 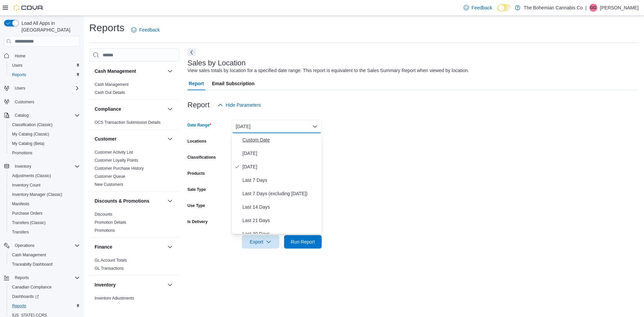 I want to click on button: Finance, so click(x=170, y=247).